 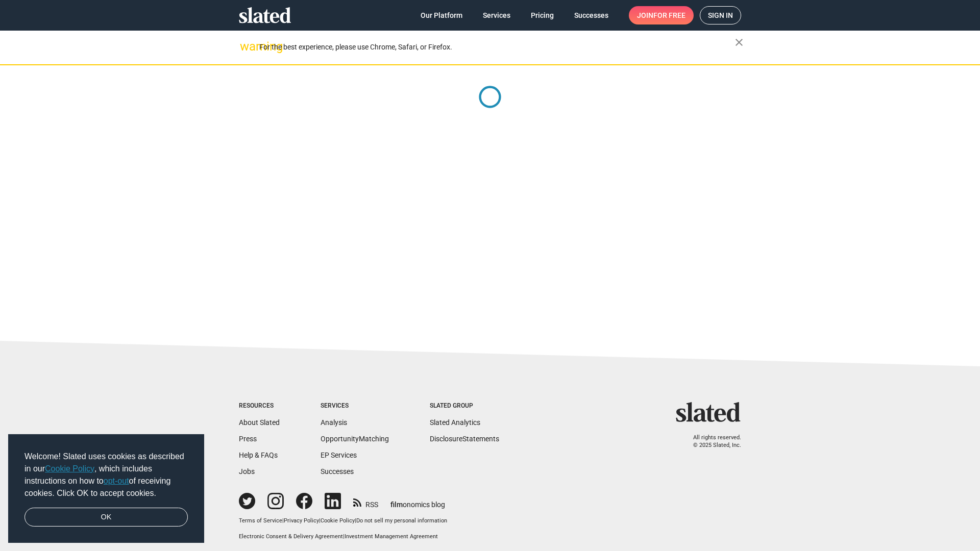 I want to click on a: Our Platform, so click(x=442, y=15).